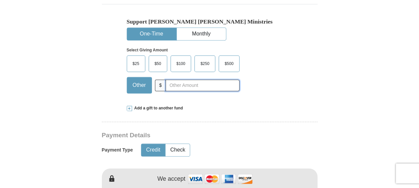 This screenshot has width=419, height=188. What do you see at coordinates (136, 64) in the screenshot?
I see `span: $25` at bounding box center [136, 64].